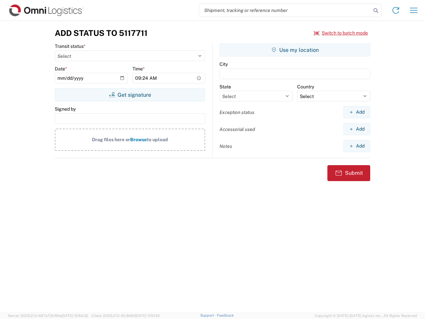  Describe the element at coordinates (61, 69) in the screenshot. I see `label: Date` at that location.